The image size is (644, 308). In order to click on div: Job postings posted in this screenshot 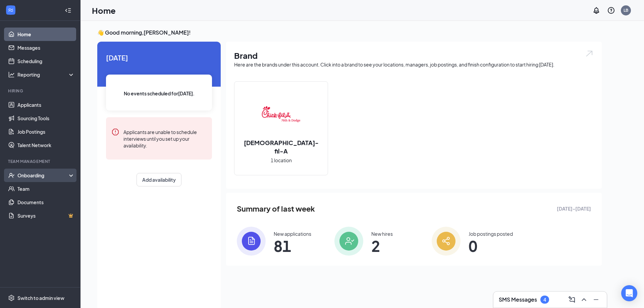, I will do `click(491, 234)`.